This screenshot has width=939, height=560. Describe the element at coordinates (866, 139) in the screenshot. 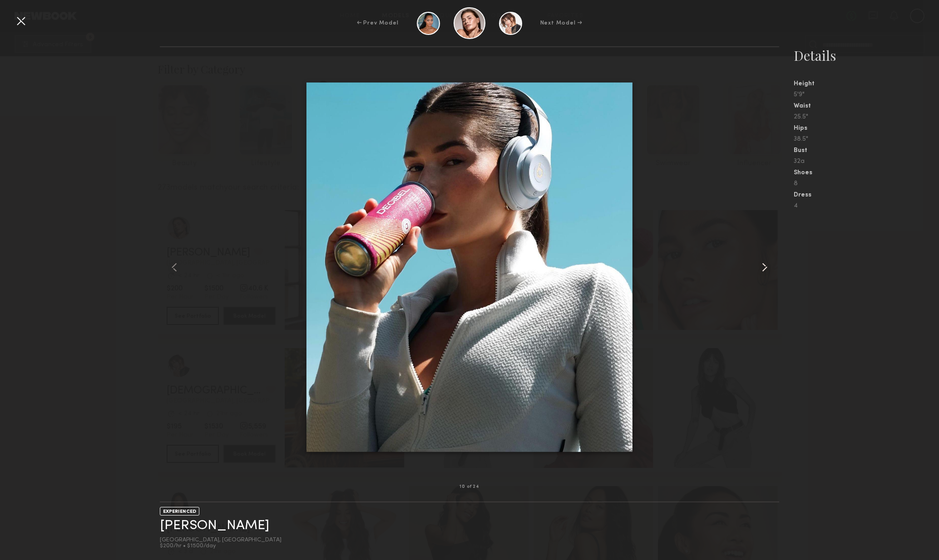

I see `div: 38.5"` at that location.